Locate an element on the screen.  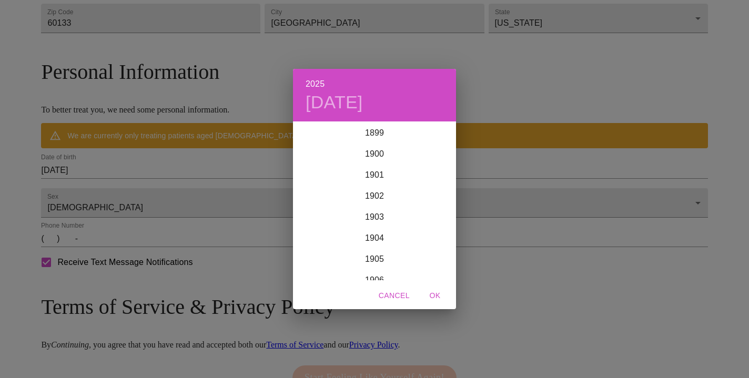
div: 1900 is located at coordinates (374, 154).